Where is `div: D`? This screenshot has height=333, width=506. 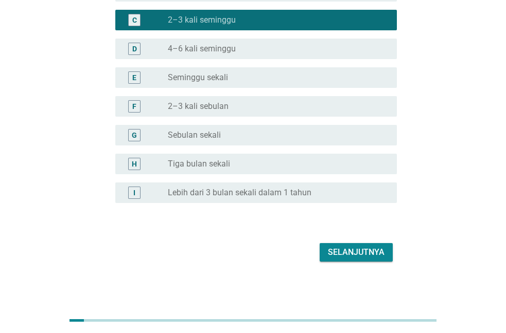
div: D is located at coordinates (134, 48).